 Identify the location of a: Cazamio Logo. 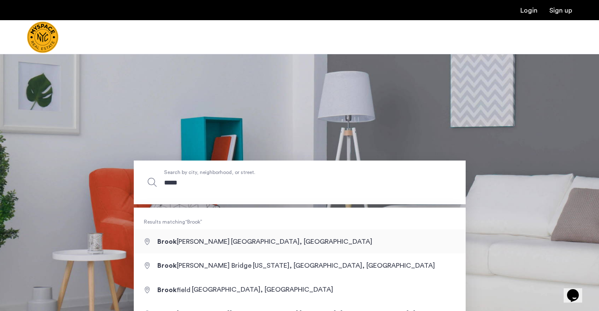
(42, 37).